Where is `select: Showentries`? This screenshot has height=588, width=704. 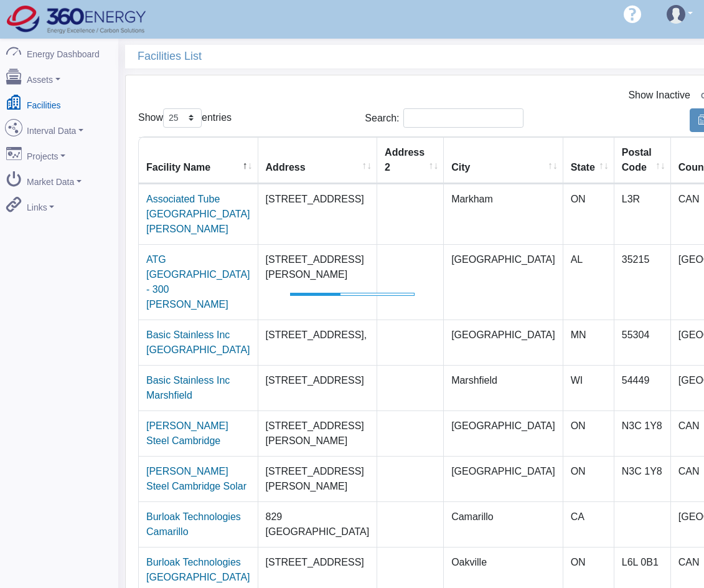
select: Showentries is located at coordinates (183, 117).